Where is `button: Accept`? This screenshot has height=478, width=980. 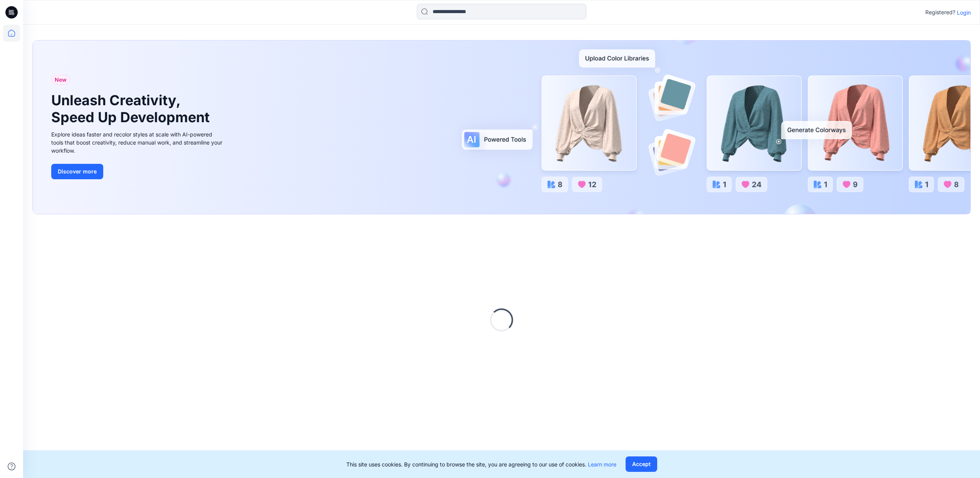
button: Accept is located at coordinates (641, 464).